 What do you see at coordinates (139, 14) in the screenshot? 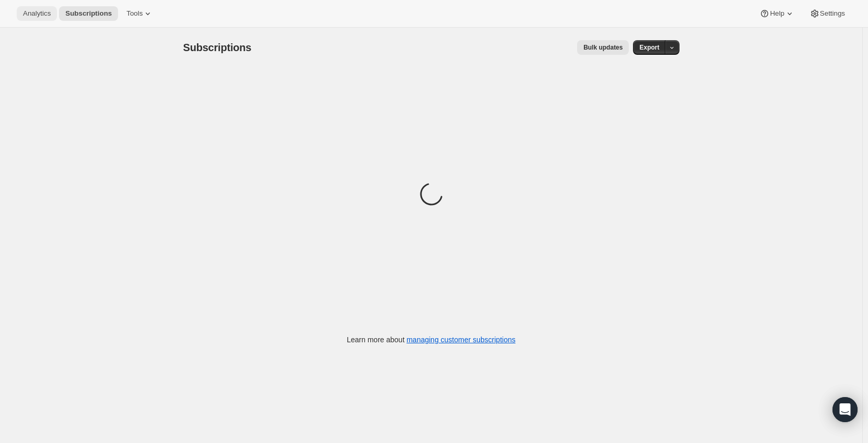
I see `button: Tools` at bounding box center [139, 14].